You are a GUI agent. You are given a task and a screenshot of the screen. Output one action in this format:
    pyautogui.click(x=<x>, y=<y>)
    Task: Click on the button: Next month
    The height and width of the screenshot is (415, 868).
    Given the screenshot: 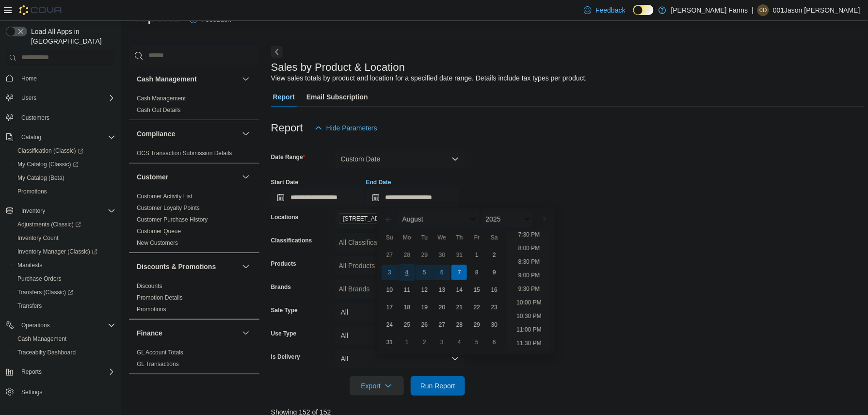 What is the action you would take?
    pyautogui.click(x=543, y=220)
    